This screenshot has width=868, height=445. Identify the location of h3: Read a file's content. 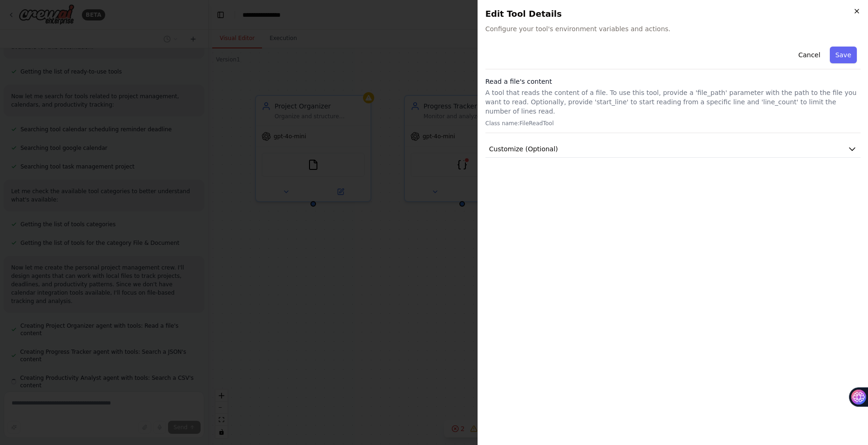
(673, 81).